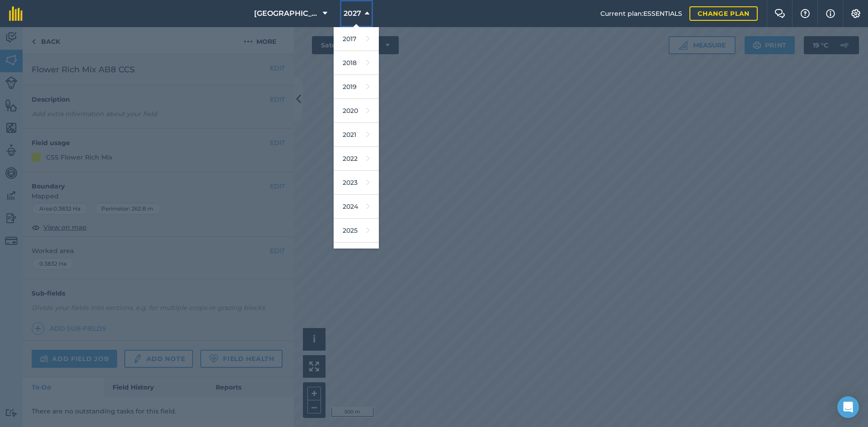 The width and height of the screenshot is (868, 427). Describe the element at coordinates (357, 39) in the screenshot. I see `a: 2017` at that location.